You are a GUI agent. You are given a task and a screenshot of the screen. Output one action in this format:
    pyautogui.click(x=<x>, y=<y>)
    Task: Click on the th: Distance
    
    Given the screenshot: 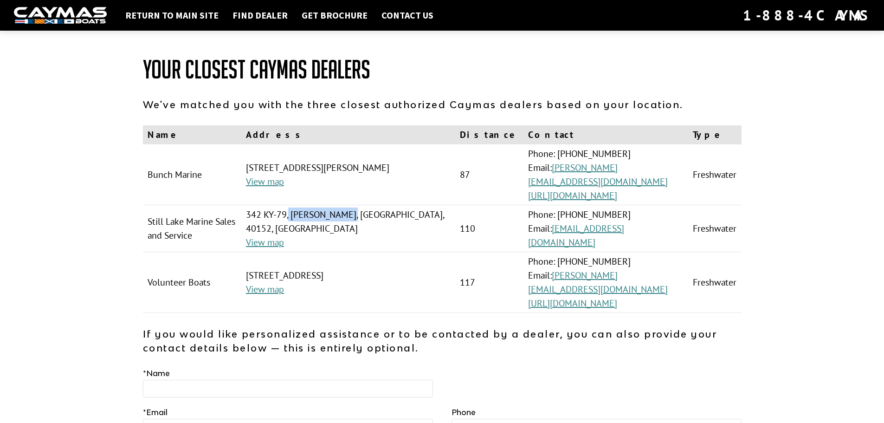 What is the action you would take?
    pyautogui.click(x=489, y=135)
    